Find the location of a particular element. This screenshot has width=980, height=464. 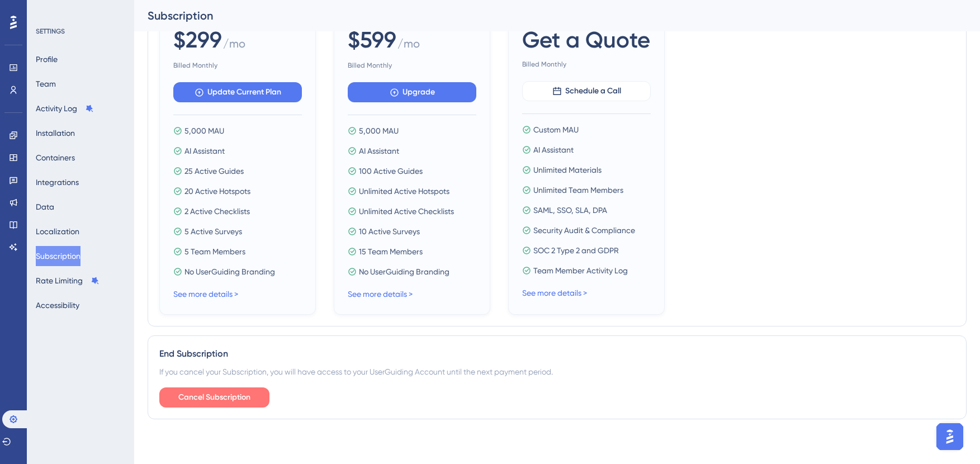

span: 20 Active Hotspots is located at coordinates (217, 191).